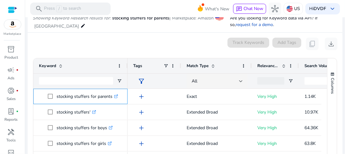 Image resolution: width=345 pixels, height=154 pixels. I want to click on p: Reports, so click(11, 120).